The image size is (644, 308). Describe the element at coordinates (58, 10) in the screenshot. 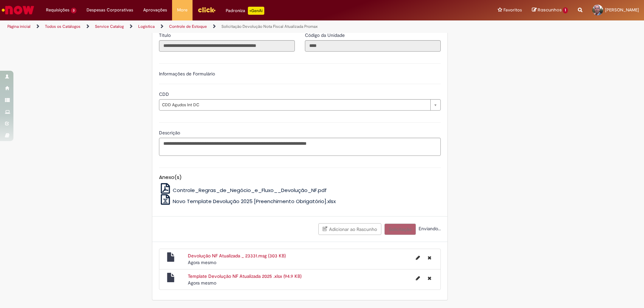

I see `span: Requisições` at that location.